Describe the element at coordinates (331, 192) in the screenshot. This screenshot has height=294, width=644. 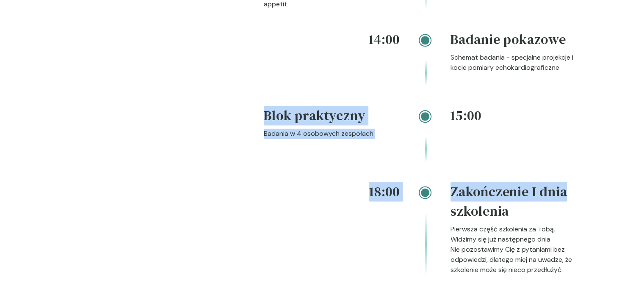
I see `h4: 18:00` at that location.